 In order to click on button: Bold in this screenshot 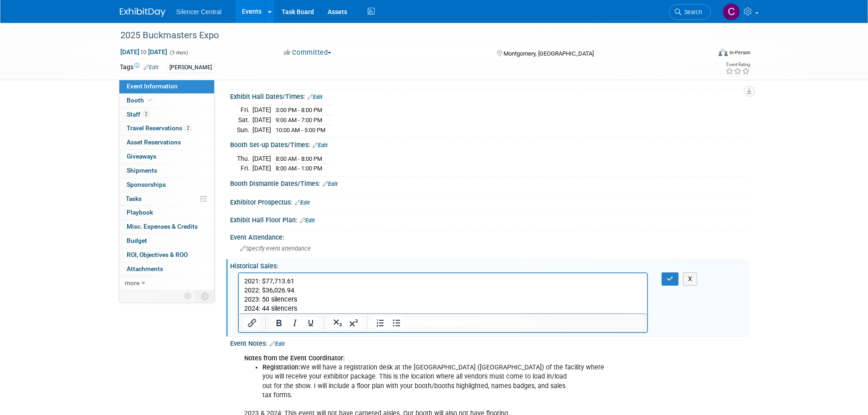, I will do `click(279, 323)`.